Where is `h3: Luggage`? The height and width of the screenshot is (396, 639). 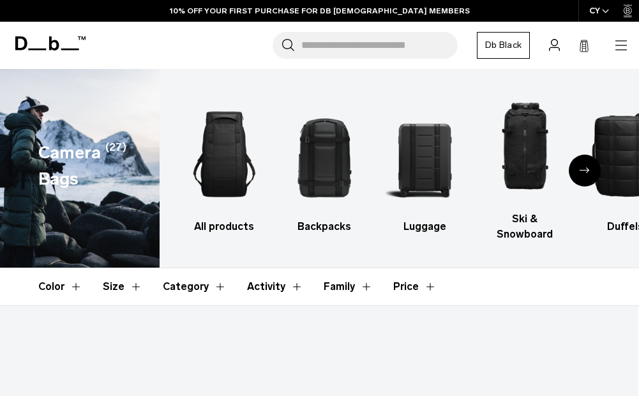
h3: Luggage is located at coordinates (424, 227).